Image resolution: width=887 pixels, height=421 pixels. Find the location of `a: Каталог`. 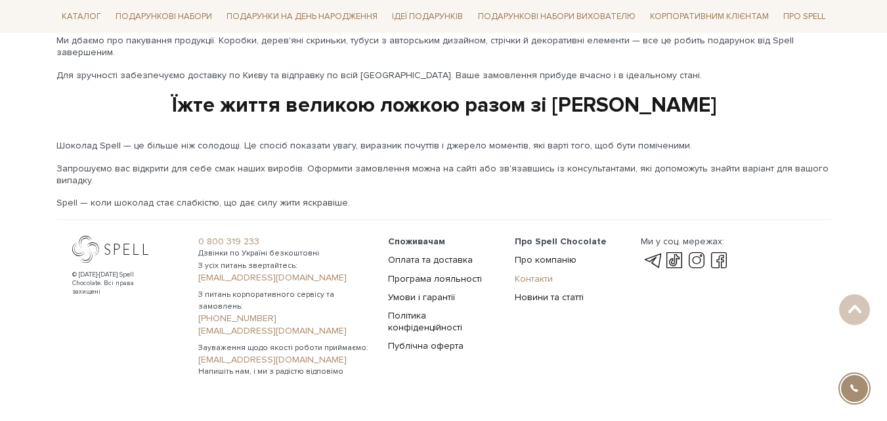

a: Каталог is located at coordinates (81, 16).